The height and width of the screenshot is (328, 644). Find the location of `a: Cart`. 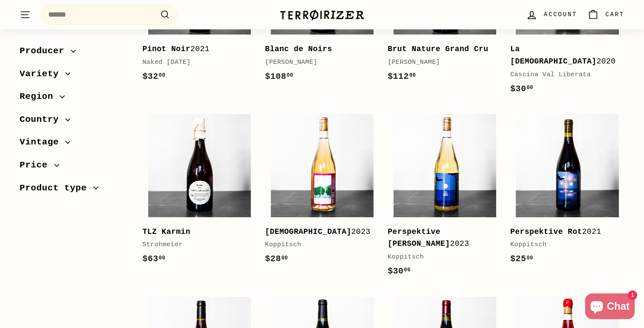

a: Cart is located at coordinates (606, 15).